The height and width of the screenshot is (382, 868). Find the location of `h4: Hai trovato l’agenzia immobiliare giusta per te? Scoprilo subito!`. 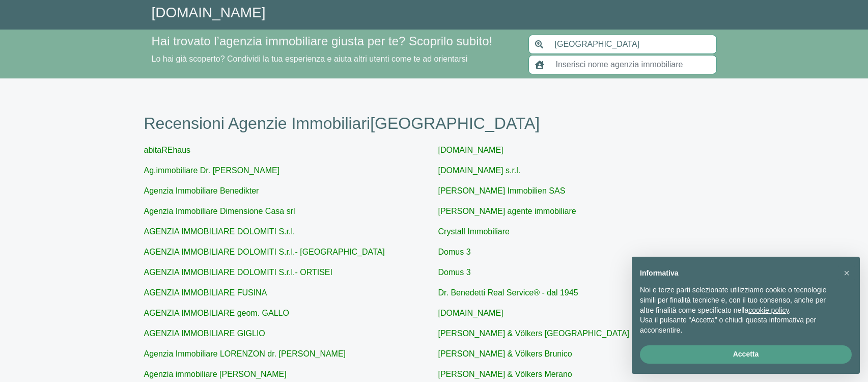

h4: Hai trovato l’agenzia immobiliare giusta per te? Scoprilo subito! is located at coordinates (334, 41).